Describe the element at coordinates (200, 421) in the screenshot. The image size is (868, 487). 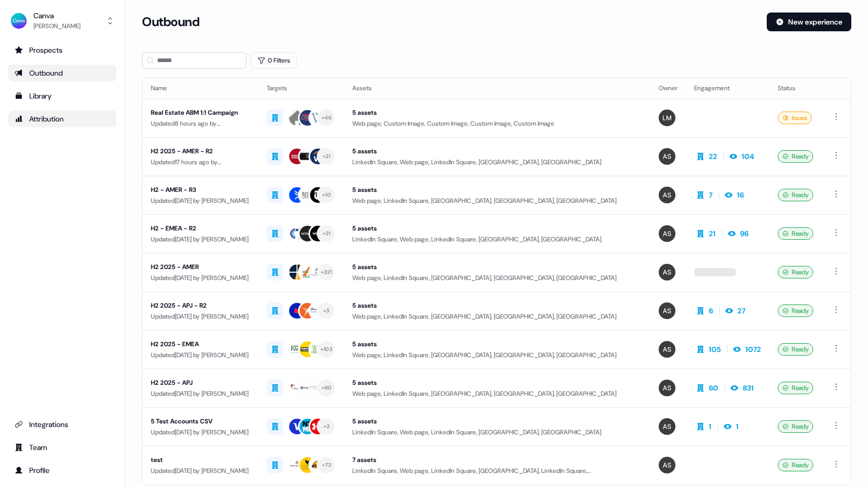
I see `div: 5 Test Accounts CSV` at that location.